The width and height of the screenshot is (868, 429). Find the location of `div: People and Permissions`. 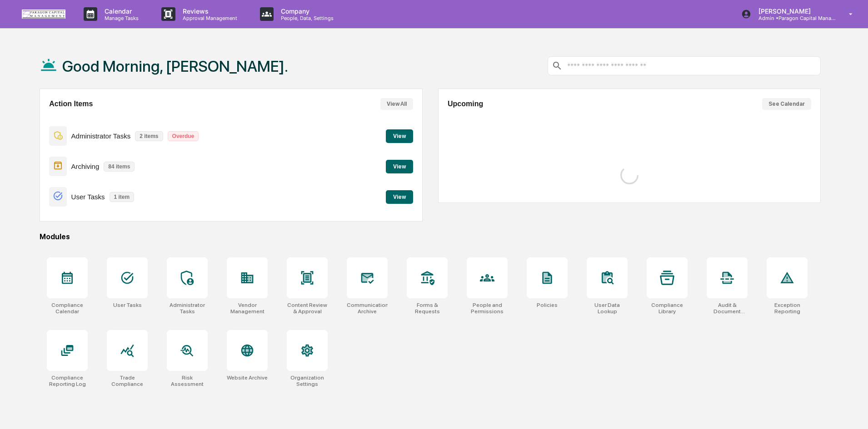

div: People and Permissions is located at coordinates (487, 308).